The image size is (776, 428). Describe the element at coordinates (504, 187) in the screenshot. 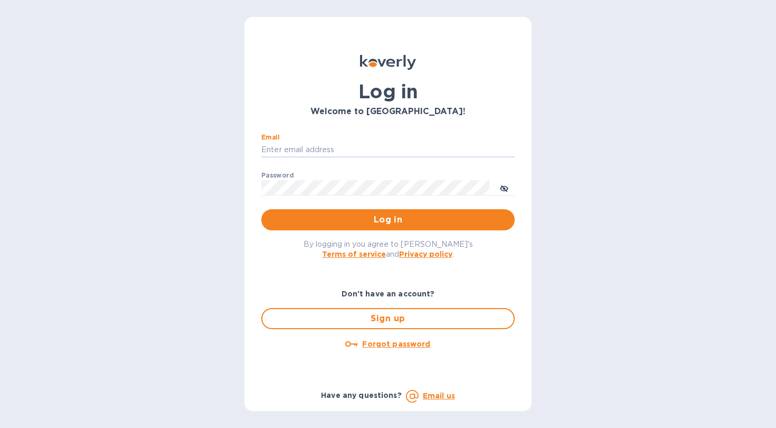

I see `button: toggle password visibility` at that location.